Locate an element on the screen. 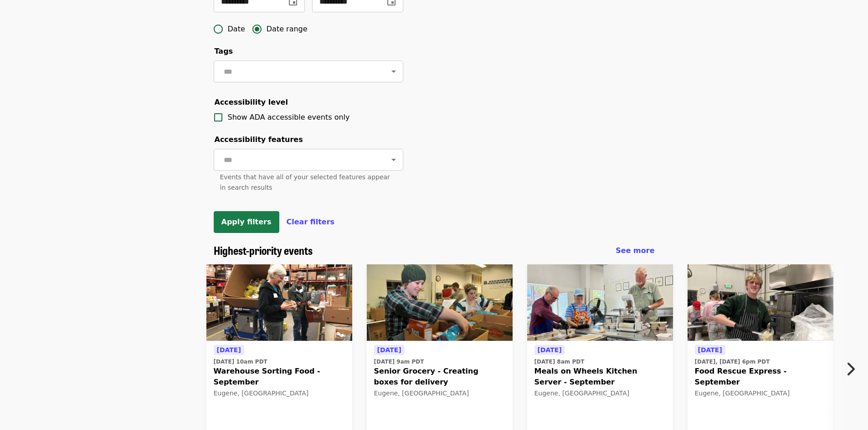 The width and height of the screenshot is (868, 430). i: chevron-right icon is located at coordinates (851, 369).